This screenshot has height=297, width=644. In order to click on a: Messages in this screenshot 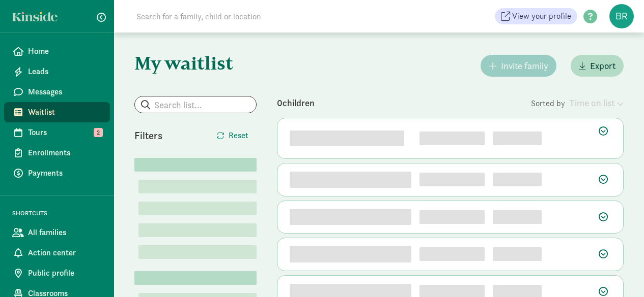, I will do `click(57, 92)`.